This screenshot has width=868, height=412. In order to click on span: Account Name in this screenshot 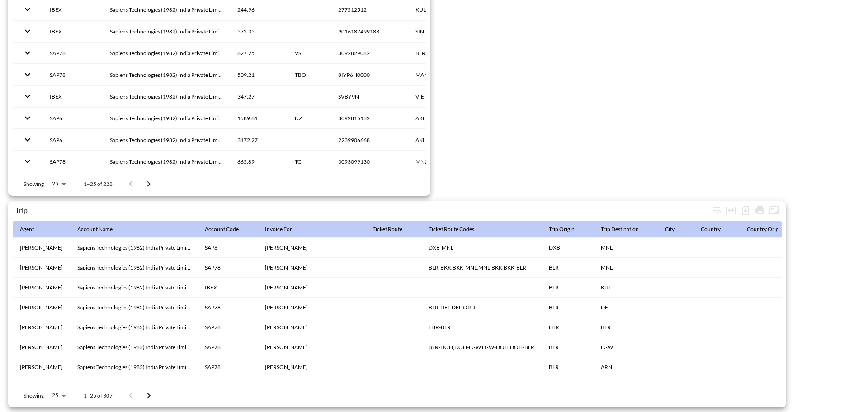, I will do `click(101, 230)`.